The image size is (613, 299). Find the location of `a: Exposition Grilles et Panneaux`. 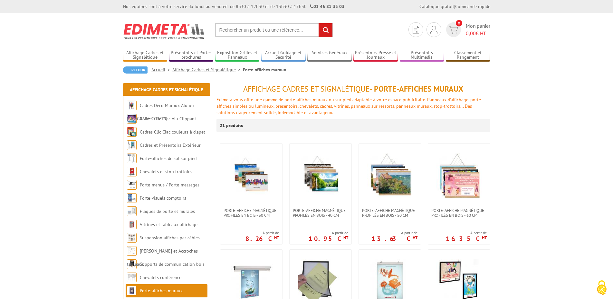

a: Exposition Grilles et Panneaux is located at coordinates (237, 55).